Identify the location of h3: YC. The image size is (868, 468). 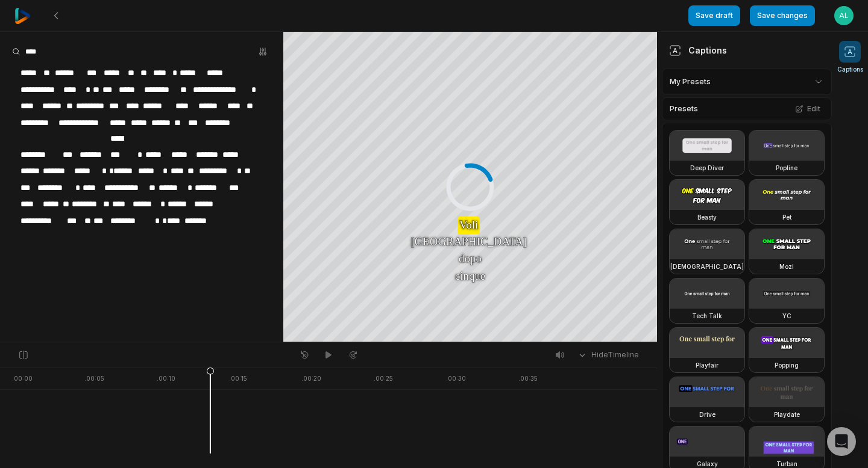
(787, 316).